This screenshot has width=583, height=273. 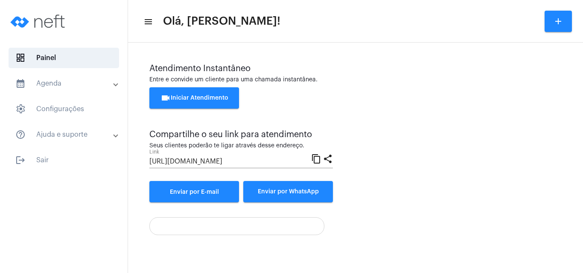 I want to click on img: logo-neft-novo-2.png, so click(x=39, y=21).